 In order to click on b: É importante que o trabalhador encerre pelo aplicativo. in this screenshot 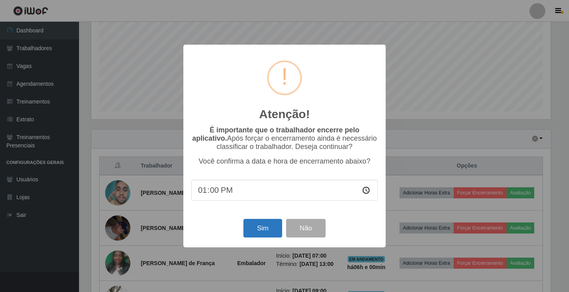, I will do `click(275, 134)`.